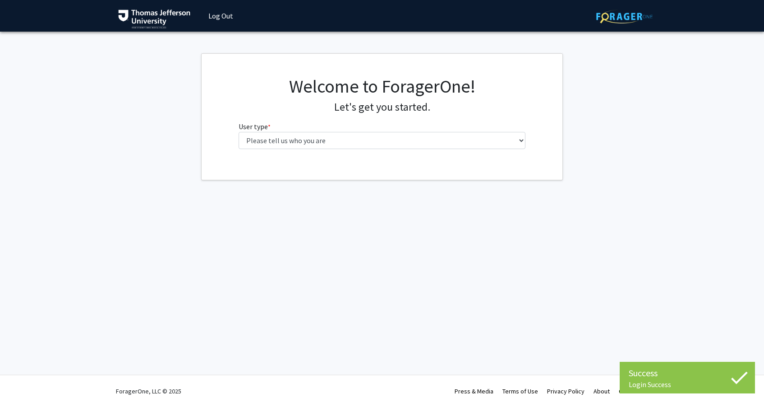 The width and height of the screenshot is (764, 407). Describe the element at coordinates (566, 391) in the screenshot. I see `a: Privacy Policy` at that location.